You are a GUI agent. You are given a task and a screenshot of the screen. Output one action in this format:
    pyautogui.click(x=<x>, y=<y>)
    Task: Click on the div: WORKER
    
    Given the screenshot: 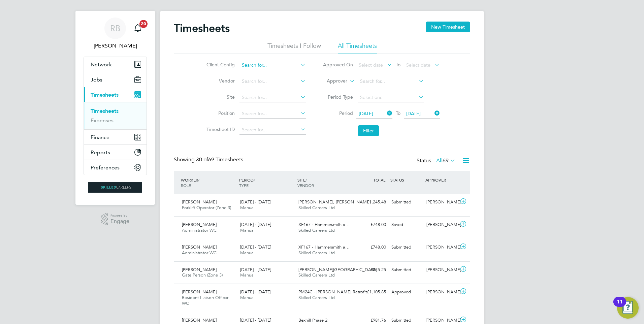 What is the action you would take?
    pyautogui.click(x=208, y=182)
    